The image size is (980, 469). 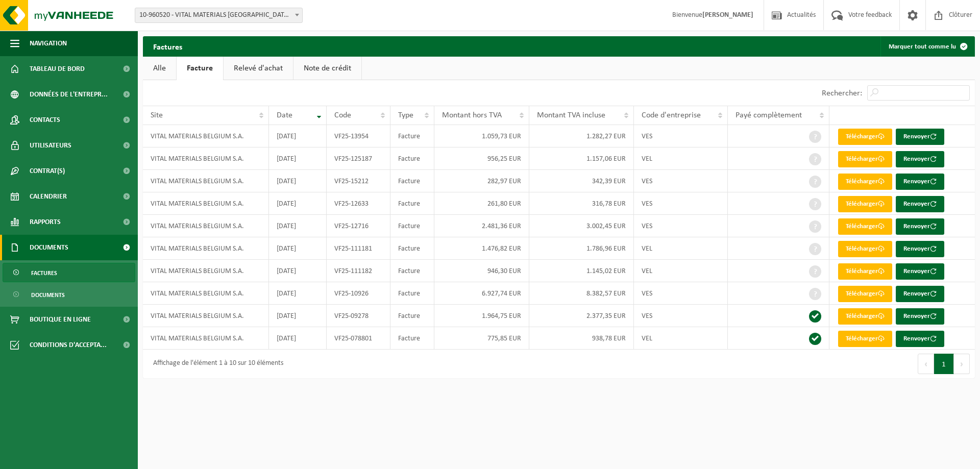 I want to click on span: Contacts, so click(x=45, y=120).